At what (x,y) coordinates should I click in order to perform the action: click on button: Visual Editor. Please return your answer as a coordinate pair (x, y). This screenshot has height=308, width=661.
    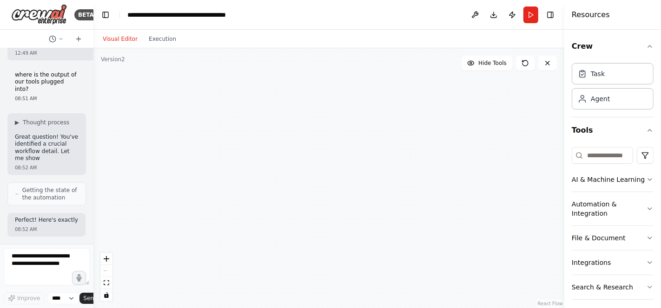
    Looking at the image, I should click on (120, 39).